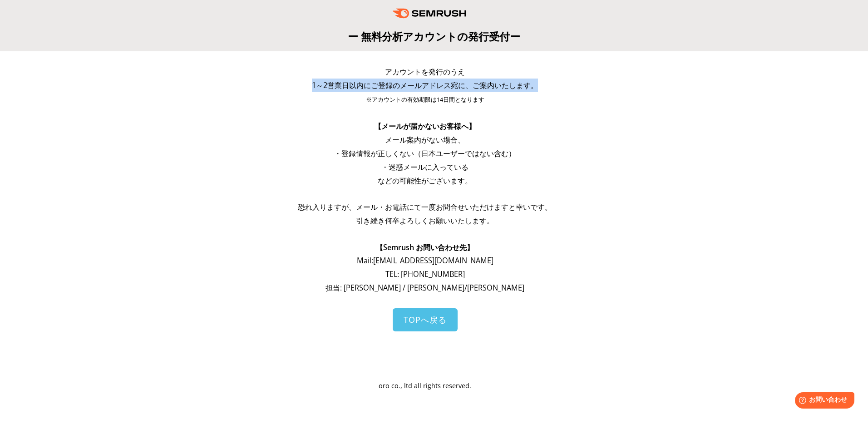  Describe the element at coordinates (425, 207) in the screenshot. I see `span: 恐れ入りますが、メール・お電話にて一度お問合せいただけますと幸いです。` at that location.